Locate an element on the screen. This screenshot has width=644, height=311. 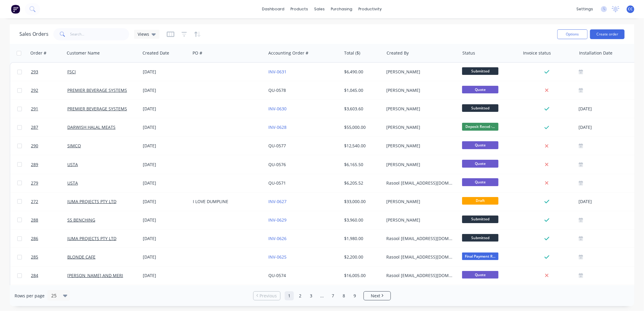
a: 290 is located at coordinates (49, 146).